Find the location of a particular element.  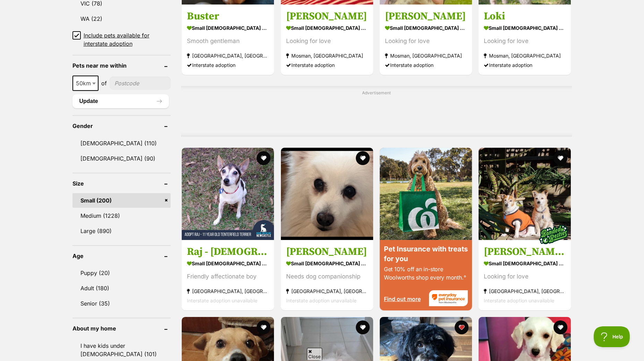

a: Include pets available for interstate adoption is located at coordinates (122, 40).